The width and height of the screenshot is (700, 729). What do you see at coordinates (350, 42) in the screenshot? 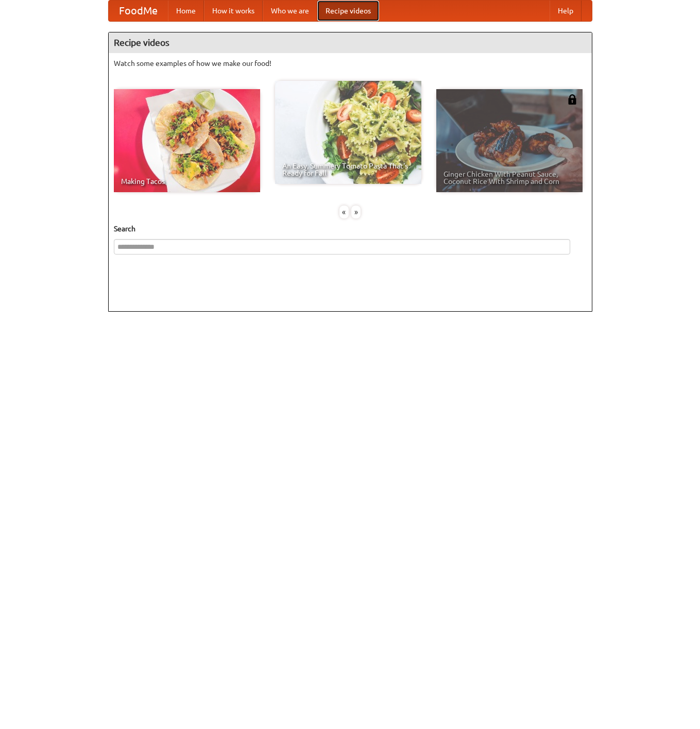
I see `h4: Recipe videos` at bounding box center [350, 42].